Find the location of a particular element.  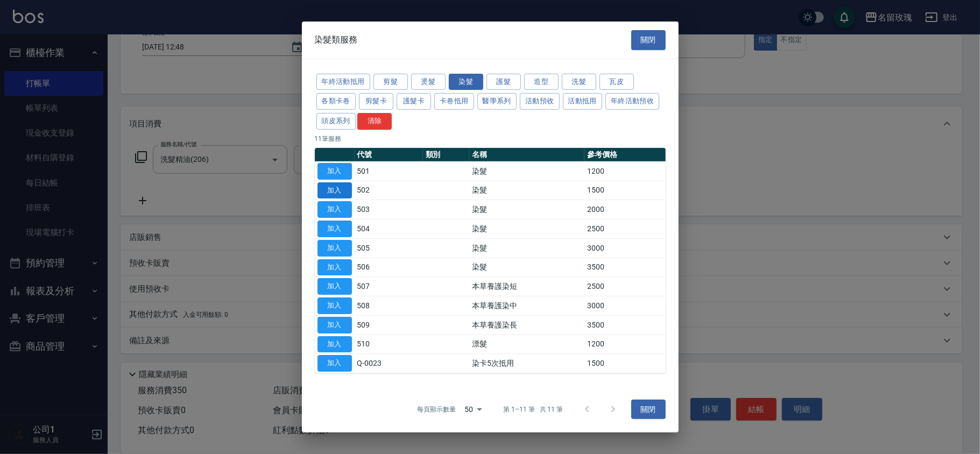

button: 洗髮 is located at coordinates (579, 81).